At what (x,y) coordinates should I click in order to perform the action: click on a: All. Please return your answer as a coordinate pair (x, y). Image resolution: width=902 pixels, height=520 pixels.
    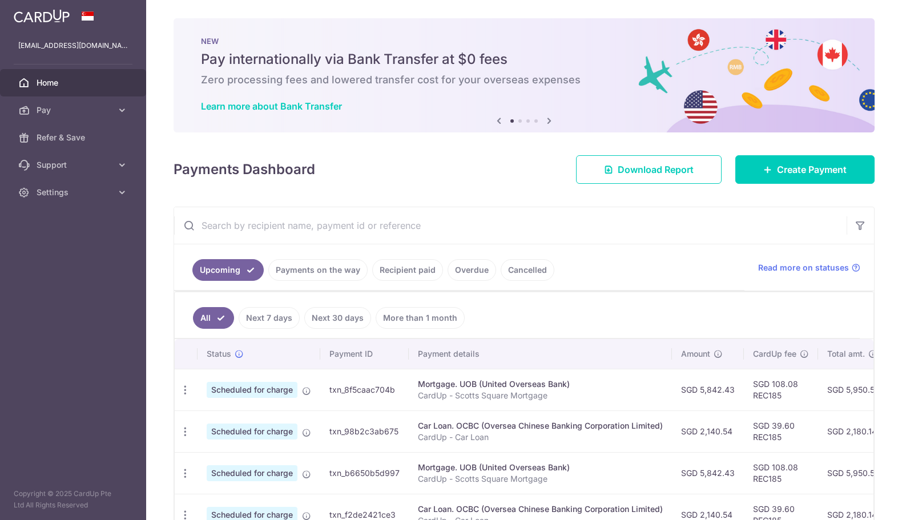
    Looking at the image, I should click on (214, 318).